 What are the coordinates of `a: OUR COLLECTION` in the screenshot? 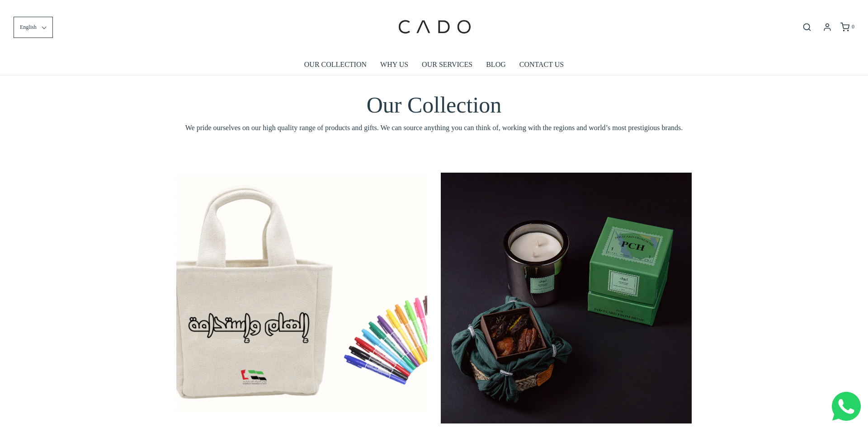 It's located at (336, 64).